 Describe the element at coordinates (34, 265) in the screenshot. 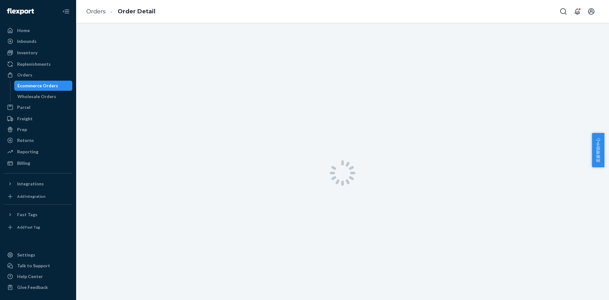

I see `div: Talk to Support` at that location.